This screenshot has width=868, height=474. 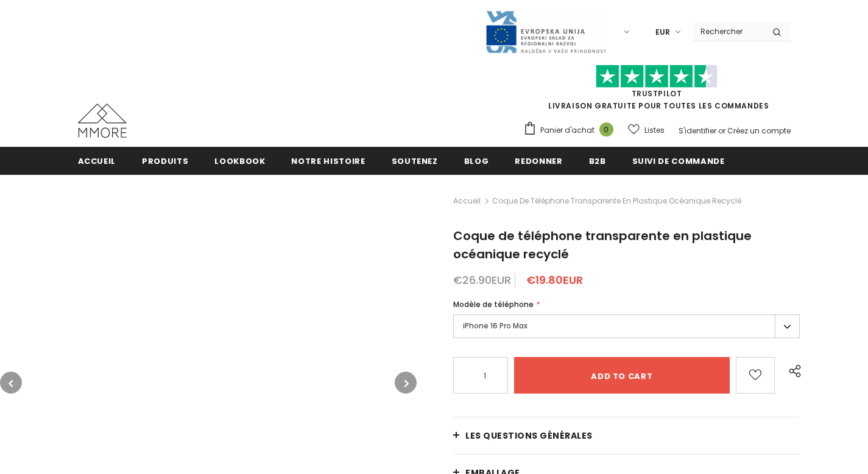 I want to click on span: Redonner, so click(x=539, y=161).